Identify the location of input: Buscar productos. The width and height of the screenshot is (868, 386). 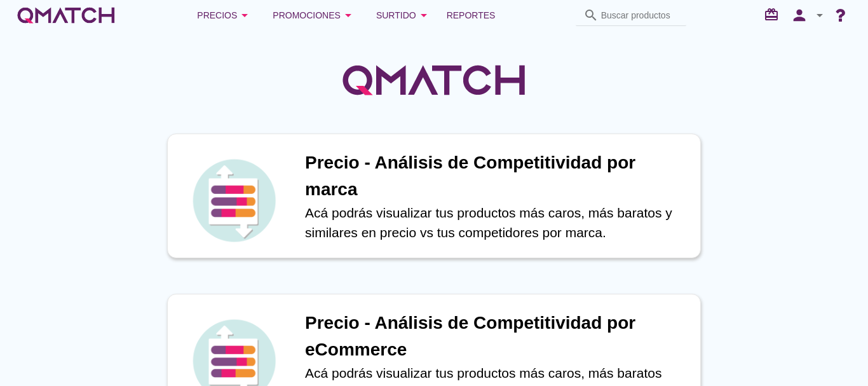
(640, 15).